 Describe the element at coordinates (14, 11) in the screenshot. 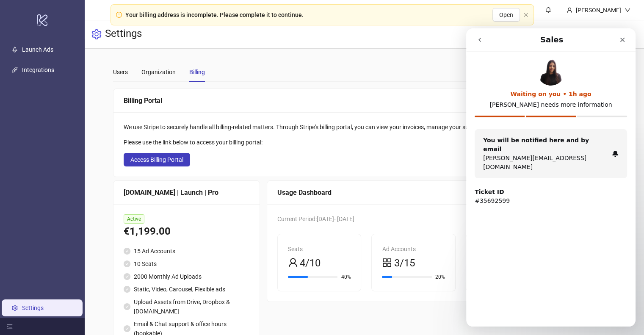

I see `button: go back` at that location.